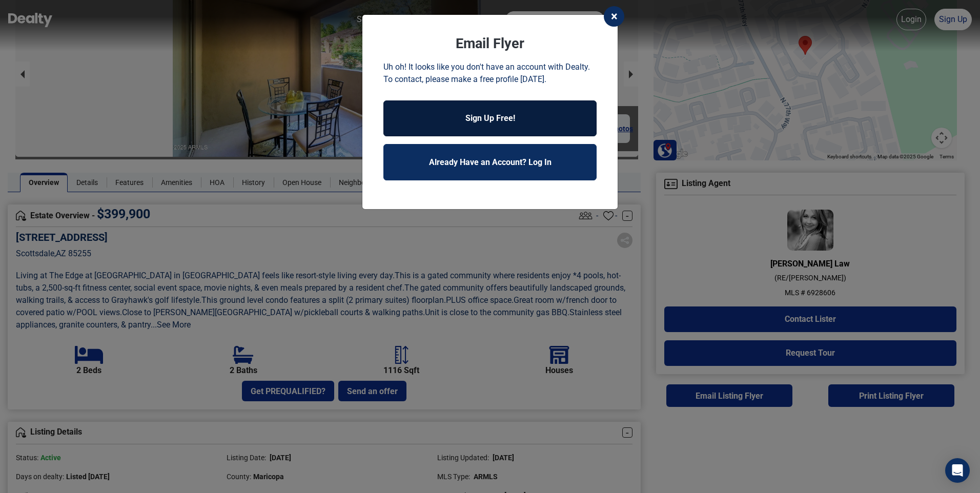 Image resolution: width=980 pixels, height=493 pixels. I want to click on button: Sign Up Free!, so click(490, 118).